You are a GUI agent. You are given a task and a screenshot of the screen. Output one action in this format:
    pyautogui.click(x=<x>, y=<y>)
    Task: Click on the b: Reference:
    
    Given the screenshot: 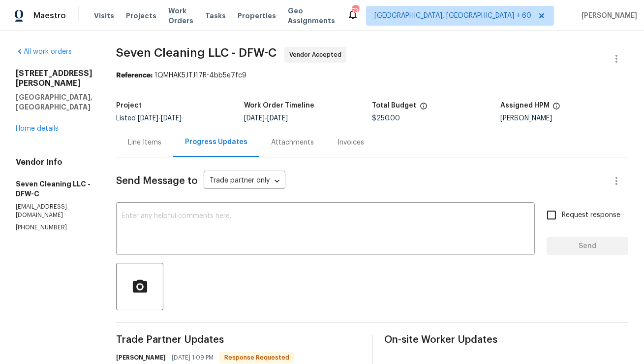 What is the action you would take?
    pyautogui.click(x=135, y=76)
    